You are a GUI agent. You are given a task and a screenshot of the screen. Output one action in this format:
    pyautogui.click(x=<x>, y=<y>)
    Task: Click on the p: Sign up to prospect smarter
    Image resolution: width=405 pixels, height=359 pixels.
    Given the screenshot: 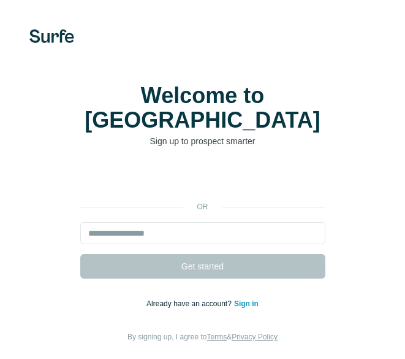 What is the action you would take?
    pyautogui.click(x=203, y=141)
    